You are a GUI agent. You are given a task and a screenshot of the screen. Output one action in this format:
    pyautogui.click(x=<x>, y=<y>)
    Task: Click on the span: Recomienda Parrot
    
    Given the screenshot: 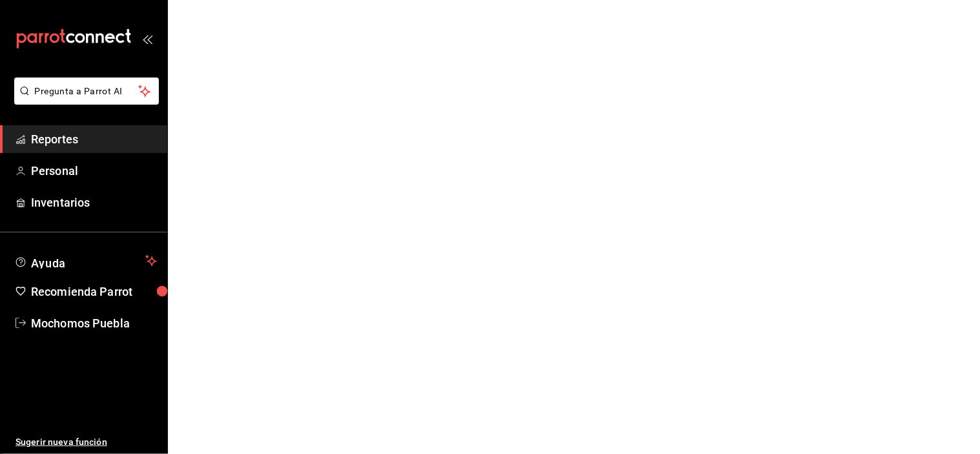 What is the action you would take?
    pyautogui.click(x=93, y=292)
    